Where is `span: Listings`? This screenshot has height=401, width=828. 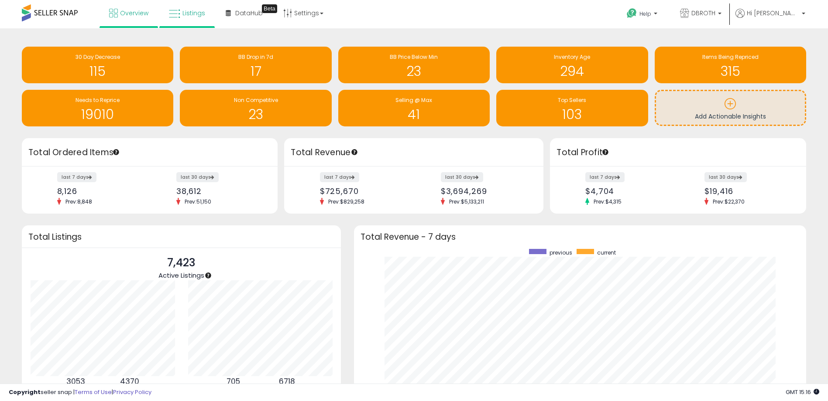 span: Listings is located at coordinates (194, 13).